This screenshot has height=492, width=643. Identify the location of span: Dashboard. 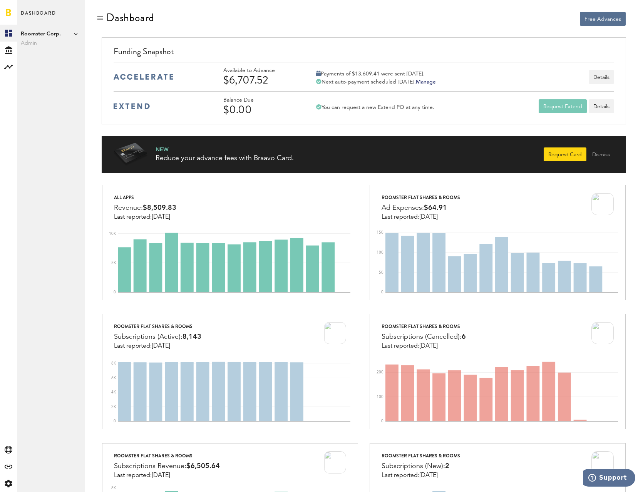
(38, 17).